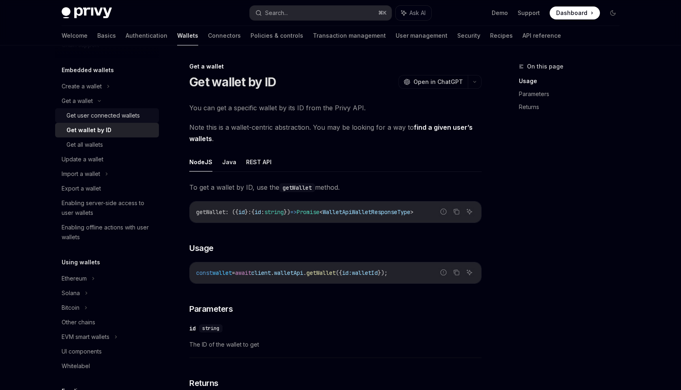  I want to click on h5: Embedded wallets, so click(88, 70).